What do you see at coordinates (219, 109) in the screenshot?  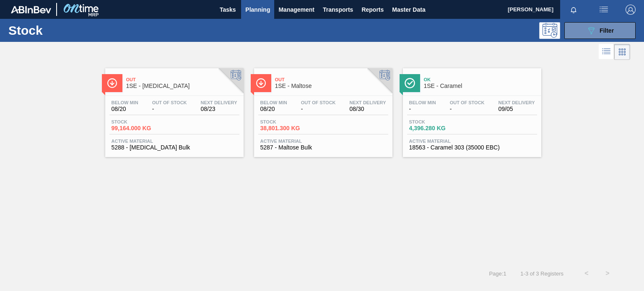 I see `span: 08/23` at bounding box center [219, 109].